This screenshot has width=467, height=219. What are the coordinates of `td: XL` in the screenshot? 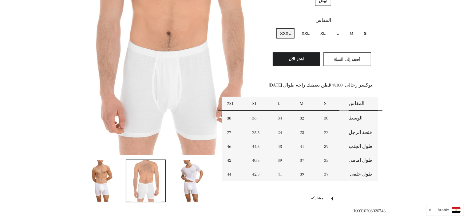 It's located at (260, 104).